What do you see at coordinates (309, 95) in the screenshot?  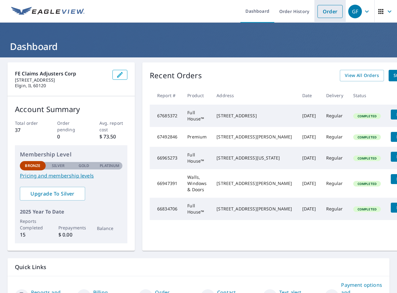 I see `th: Date` at bounding box center [309, 95].